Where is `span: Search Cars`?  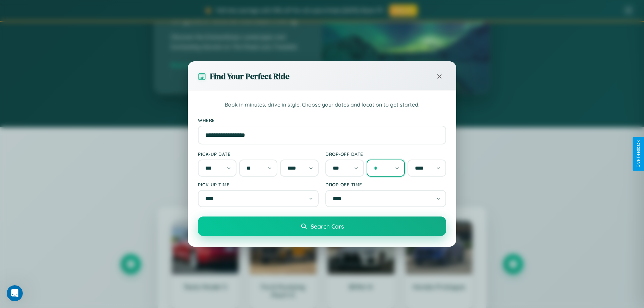 span: Search Cars is located at coordinates (327, 226).